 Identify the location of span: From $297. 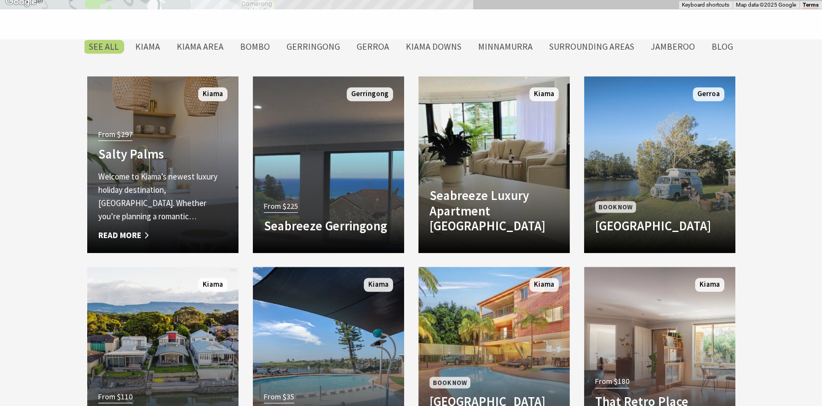
(115, 134).